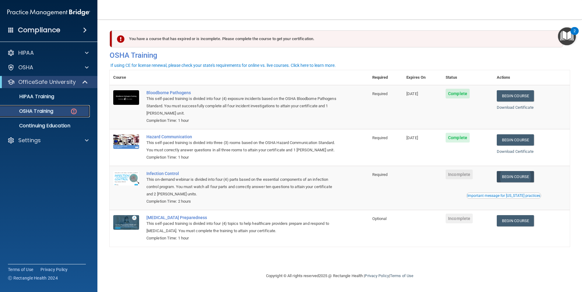  What do you see at coordinates (242, 187) in the screenshot?
I see `div: This on-demand webinar is divided into four (4) parts based on the essential components of an inf...` at bounding box center [242, 187].